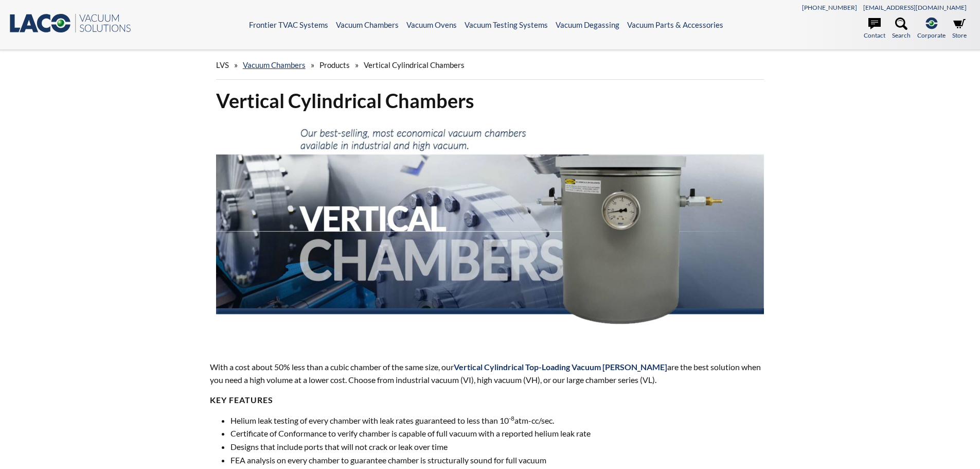 The width and height of the screenshot is (980, 469). I want to click on li: Designs that include ports that will not crack or leak over time, so click(501, 447).